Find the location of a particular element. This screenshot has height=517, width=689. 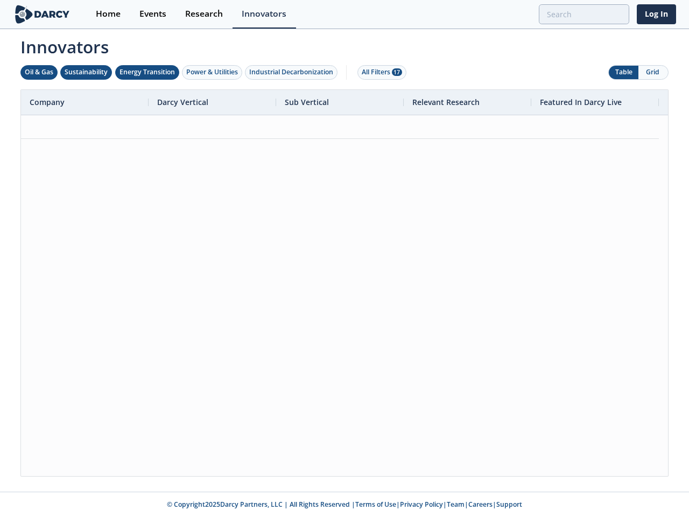

button: Grid is located at coordinates (653, 72).